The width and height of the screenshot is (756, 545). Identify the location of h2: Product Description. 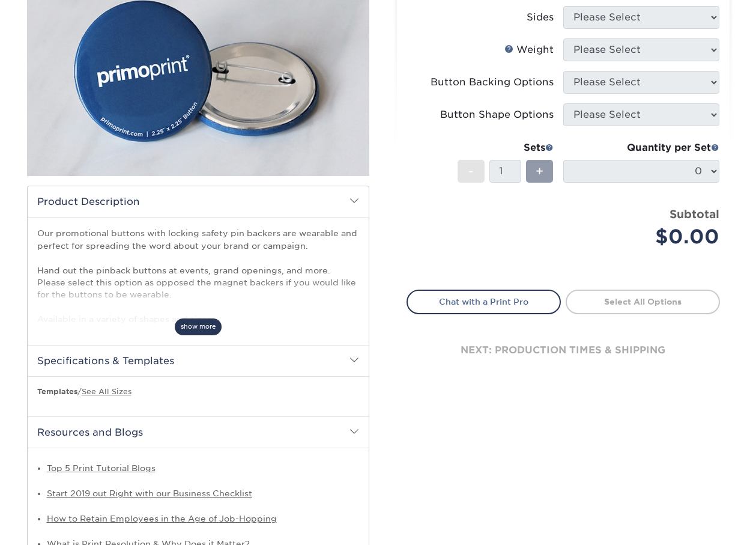
(198, 201).